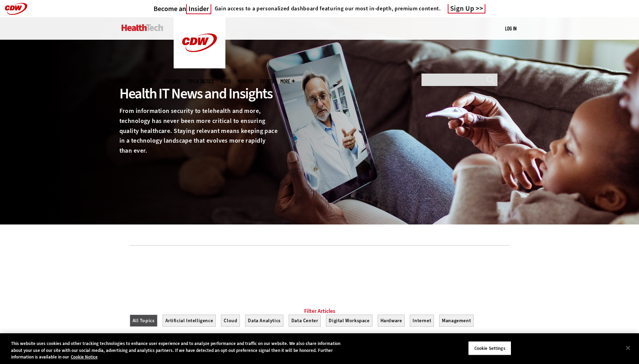 The width and height of the screenshot is (639, 364). What do you see at coordinates (511, 28) in the screenshot?
I see `a: Log in` at bounding box center [511, 28].